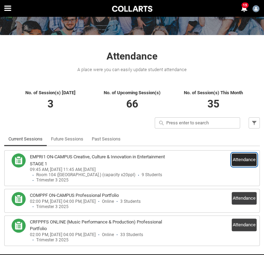 The image size is (264, 255). Describe the element at coordinates (197, 123) in the screenshot. I see `input: Press enter to search` at that location.